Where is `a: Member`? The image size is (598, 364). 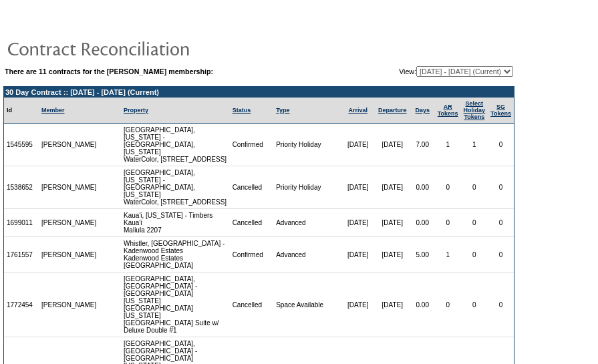
a: Member is located at coordinates (52, 110).